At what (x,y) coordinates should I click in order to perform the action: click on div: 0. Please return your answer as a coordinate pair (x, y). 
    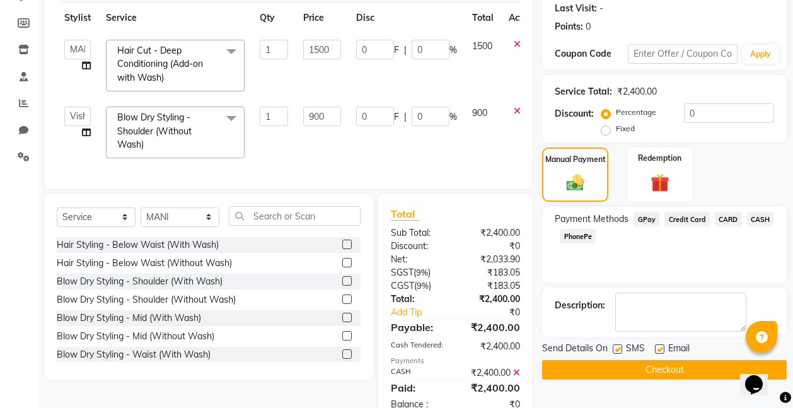
    Looking at the image, I should click on (588, 26).